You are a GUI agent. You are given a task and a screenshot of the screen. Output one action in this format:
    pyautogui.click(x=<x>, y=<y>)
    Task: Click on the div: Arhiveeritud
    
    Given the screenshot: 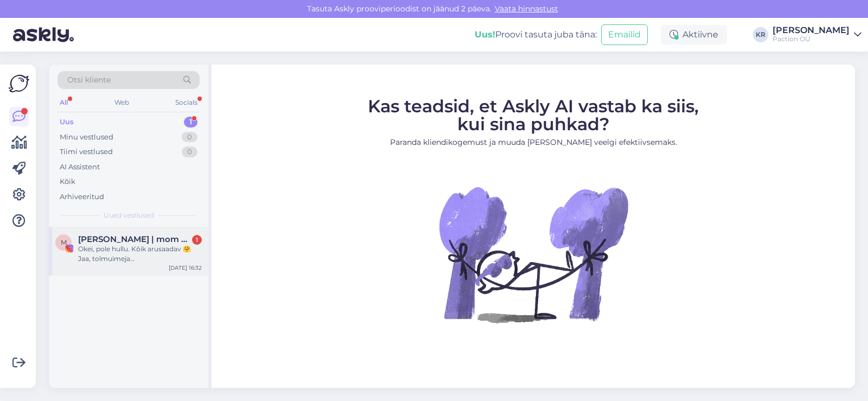 What is the action you would take?
    pyautogui.click(x=82, y=197)
    